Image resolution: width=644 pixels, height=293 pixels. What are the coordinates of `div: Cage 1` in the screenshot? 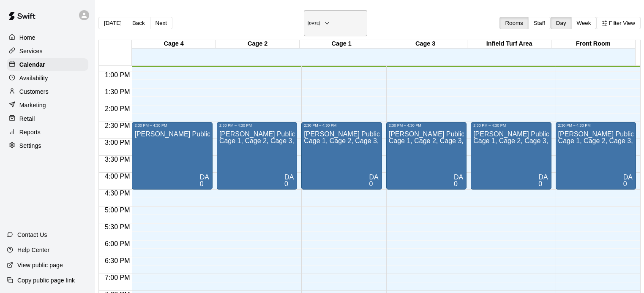 It's located at (341, 44).